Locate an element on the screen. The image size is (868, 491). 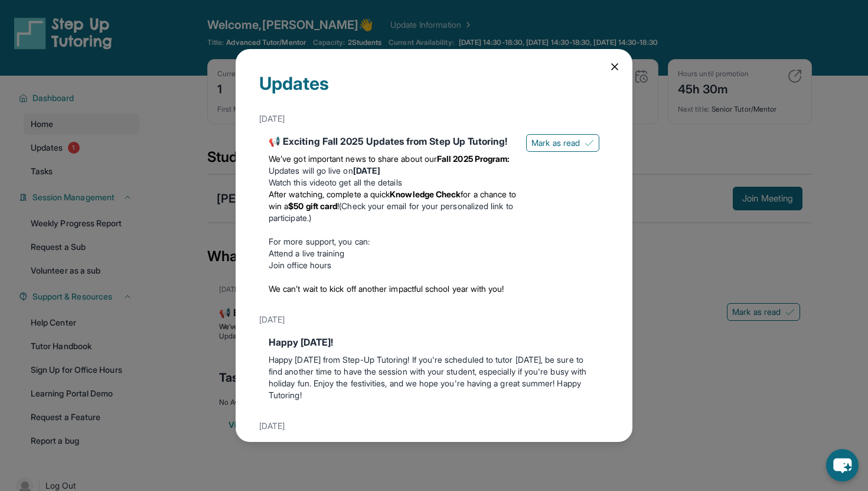
a: Join office hours is located at coordinates (300, 264).